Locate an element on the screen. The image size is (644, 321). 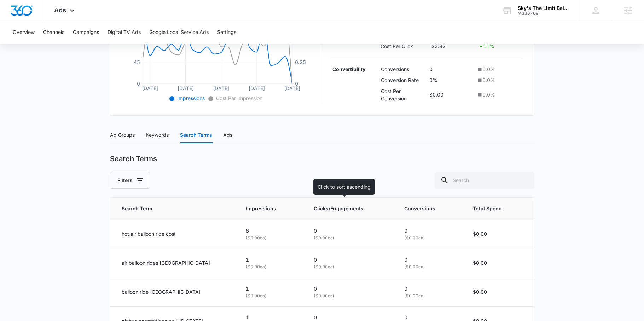
input: Search is located at coordinates (485, 180).